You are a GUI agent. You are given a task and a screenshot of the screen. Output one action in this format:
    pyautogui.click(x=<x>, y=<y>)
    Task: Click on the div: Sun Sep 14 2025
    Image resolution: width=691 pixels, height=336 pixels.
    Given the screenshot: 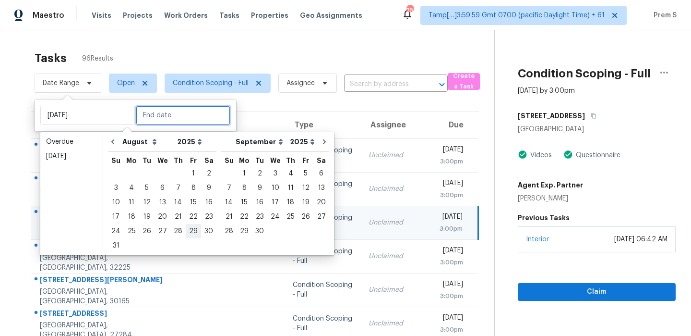 What is the action you would take?
    pyautogui.click(x=229, y=202)
    